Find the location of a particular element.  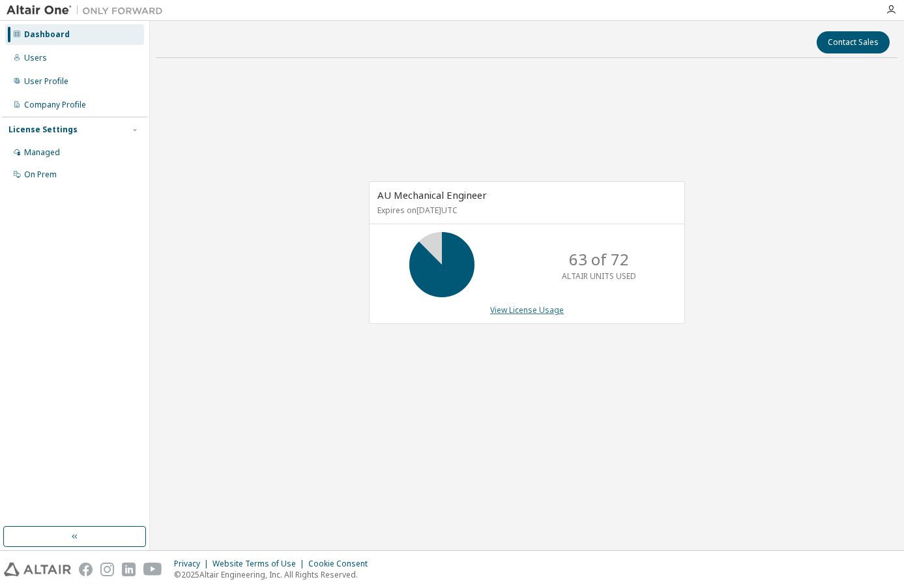

p: ALTAIR UNITS USED is located at coordinates (599, 276).